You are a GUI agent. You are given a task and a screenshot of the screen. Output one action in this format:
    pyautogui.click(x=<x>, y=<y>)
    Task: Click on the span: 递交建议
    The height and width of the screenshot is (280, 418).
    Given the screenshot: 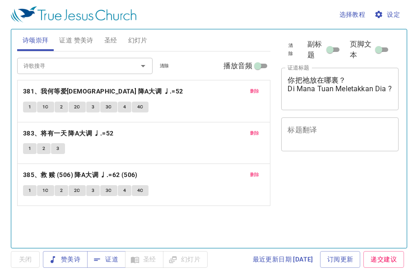 What is the action you would take?
    pyautogui.click(x=383, y=259)
    